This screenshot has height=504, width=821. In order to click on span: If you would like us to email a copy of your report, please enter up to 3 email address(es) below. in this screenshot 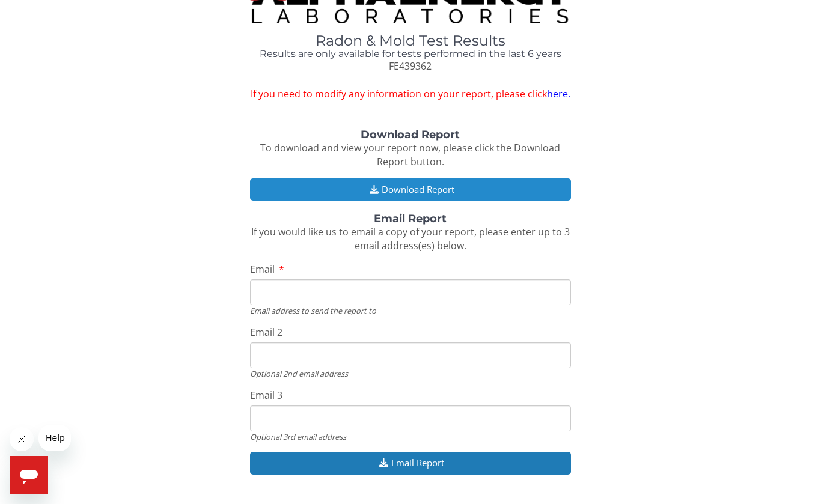, I will do `click(410, 239)`.